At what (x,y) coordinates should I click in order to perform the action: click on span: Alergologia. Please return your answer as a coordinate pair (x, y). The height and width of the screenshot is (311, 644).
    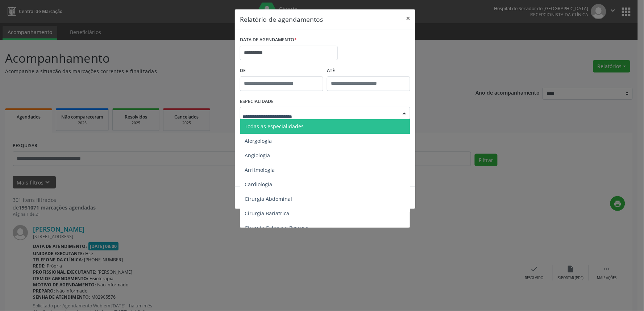
    Looking at the image, I should click on (258, 141).